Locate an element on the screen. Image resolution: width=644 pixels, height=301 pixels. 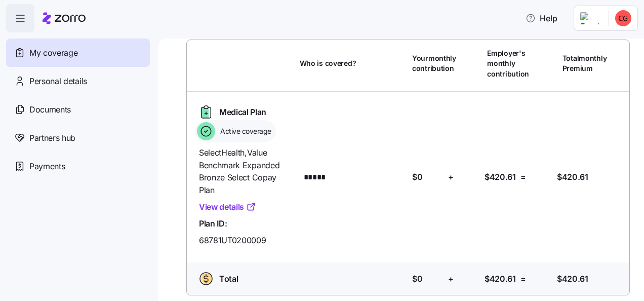
a: Personal details is located at coordinates (78, 81).